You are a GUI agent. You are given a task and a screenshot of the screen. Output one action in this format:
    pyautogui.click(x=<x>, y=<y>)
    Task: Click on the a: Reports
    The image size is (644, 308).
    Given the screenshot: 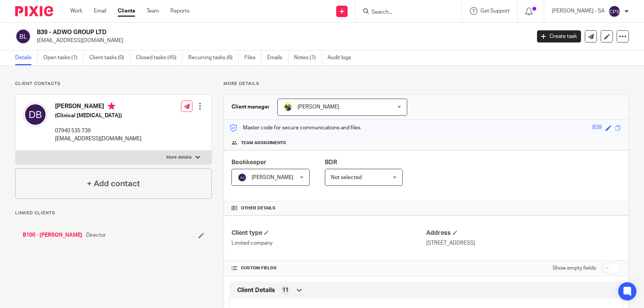 What is the action you would take?
    pyautogui.click(x=180, y=11)
    